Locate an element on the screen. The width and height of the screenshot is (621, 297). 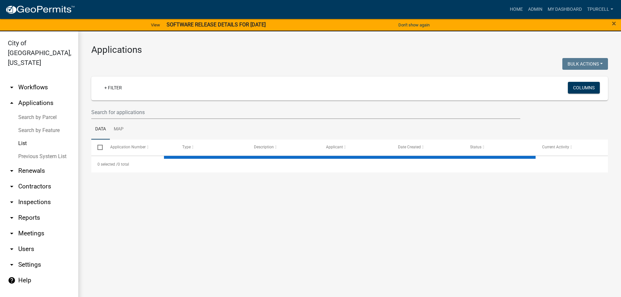
a: Data is located at coordinates (100, 129).